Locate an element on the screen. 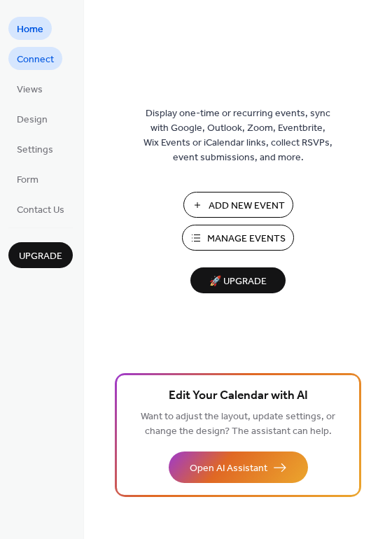 This screenshot has width=392, height=539. button: Open AI Assistant is located at coordinates (238, 467).